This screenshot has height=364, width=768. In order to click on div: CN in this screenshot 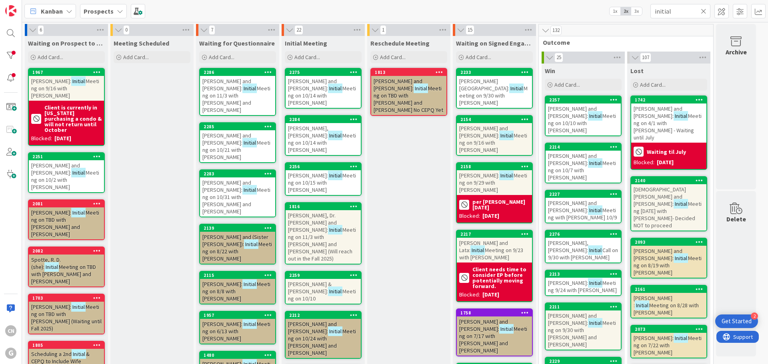, I will do `click(11, 331)`.